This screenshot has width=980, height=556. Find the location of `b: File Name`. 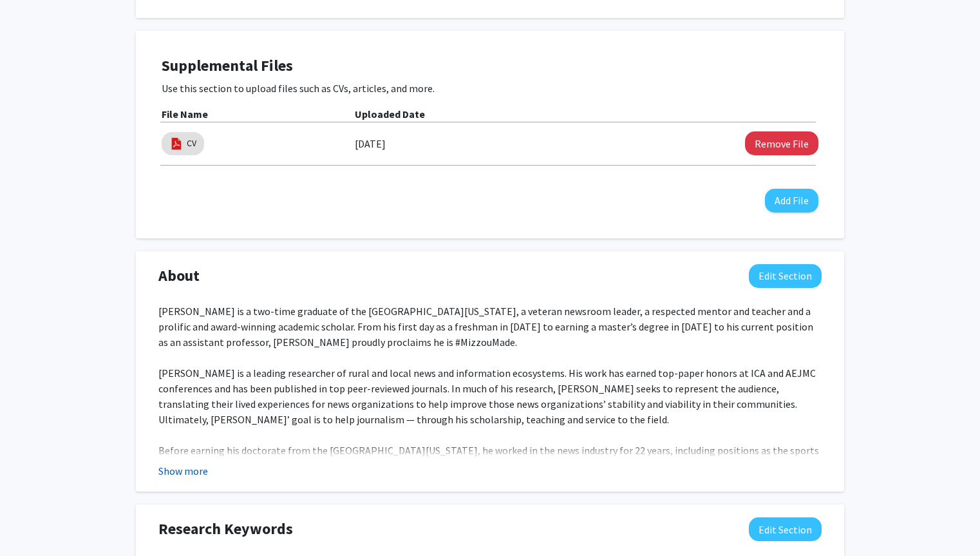

b: File Name is located at coordinates (185, 114).